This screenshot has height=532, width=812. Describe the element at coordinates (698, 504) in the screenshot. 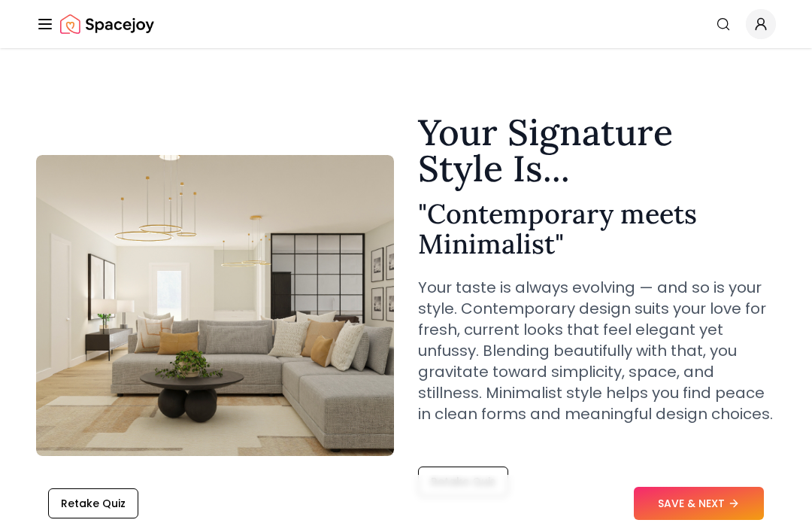

I see `button: SAVE & NEXT` at that location.